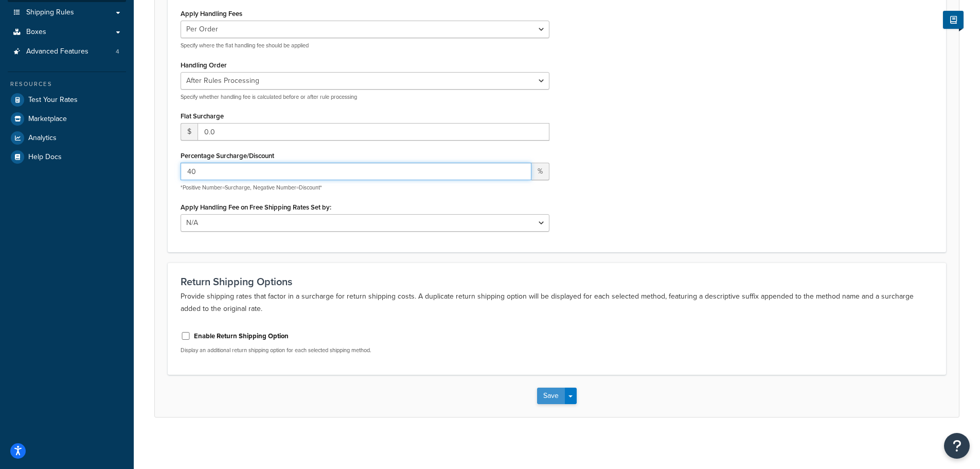 This screenshot has height=469, width=980. What do you see at coordinates (47, 119) in the screenshot?
I see `span: Marketplace` at bounding box center [47, 119].